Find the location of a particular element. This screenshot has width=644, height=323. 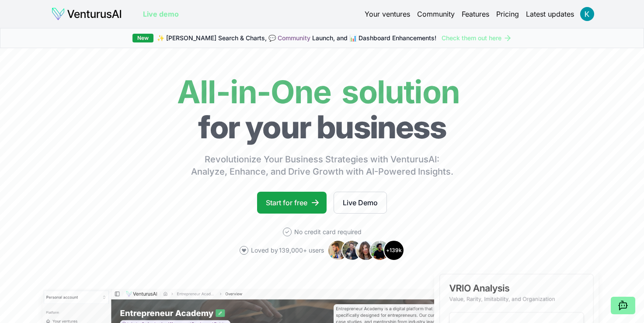

a: Start for free is located at coordinates (292, 203).